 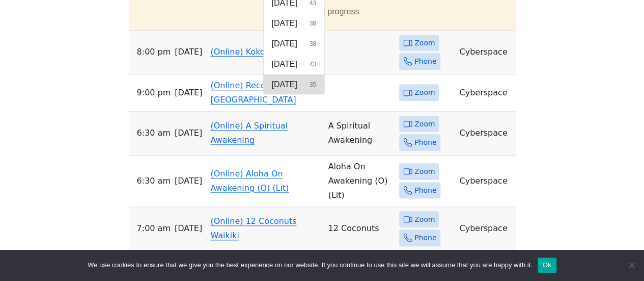 I want to click on span: 7:00 AM, so click(x=153, y=228).